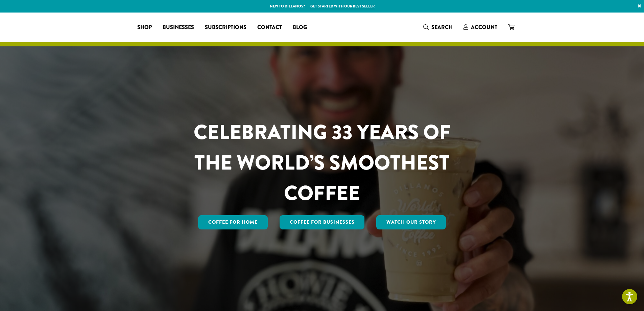  I want to click on a: Coffee For Businesses, so click(322, 223).